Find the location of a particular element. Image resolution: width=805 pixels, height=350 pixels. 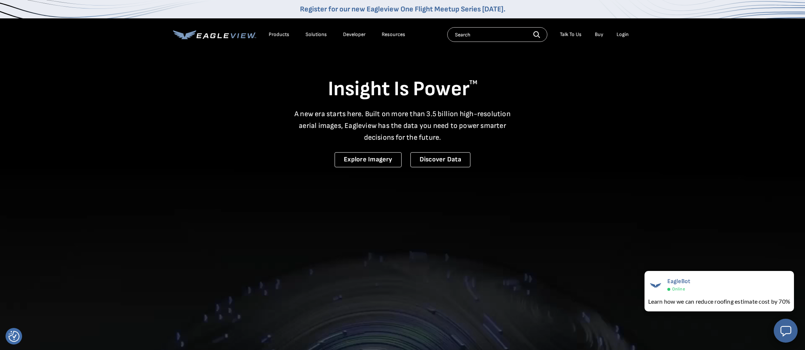

span: EagleBot is located at coordinates (679, 282).